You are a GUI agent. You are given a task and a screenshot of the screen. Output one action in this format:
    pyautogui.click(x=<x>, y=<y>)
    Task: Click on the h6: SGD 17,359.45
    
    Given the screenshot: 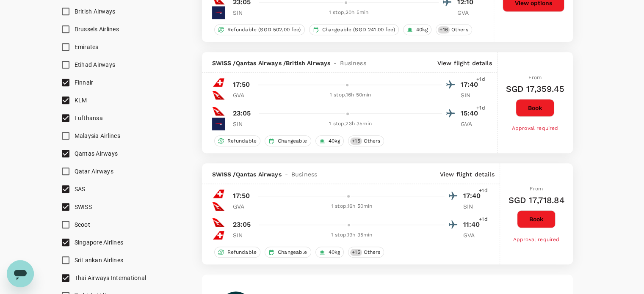 What is the action you would take?
    pyautogui.click(x=535, y=89)
    